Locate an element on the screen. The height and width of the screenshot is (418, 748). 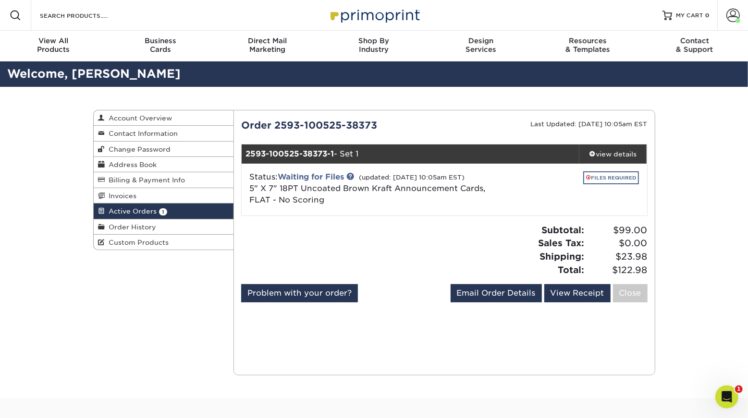
a: Account Overview is located at coordinates (164, 118).